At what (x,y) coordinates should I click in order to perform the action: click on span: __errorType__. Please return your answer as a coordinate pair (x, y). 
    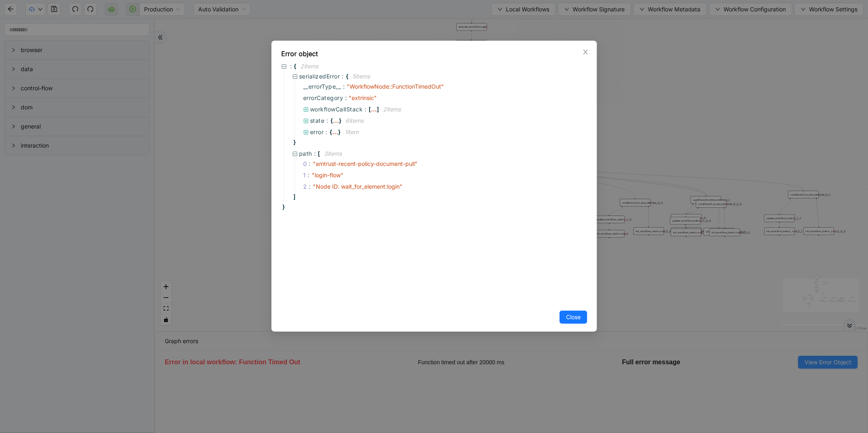
    Looking at the image, I should click on (322, 87).